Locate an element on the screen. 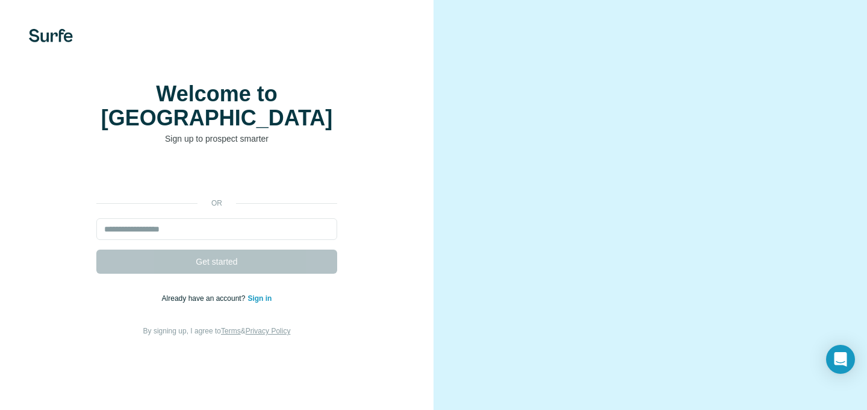  p: Sign up to prospect smarter is located at coordinates (217, 139).